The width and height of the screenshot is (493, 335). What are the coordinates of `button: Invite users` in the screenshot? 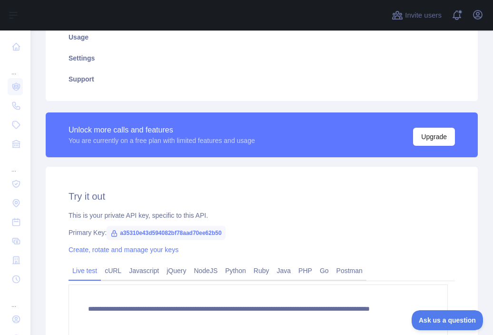 It's located at (416, 15).